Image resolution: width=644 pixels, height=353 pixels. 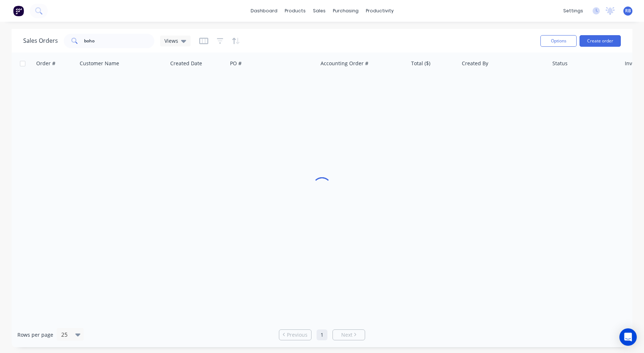 I want to click on div: Open Intercom Messenger, so click(x=627, y=336).